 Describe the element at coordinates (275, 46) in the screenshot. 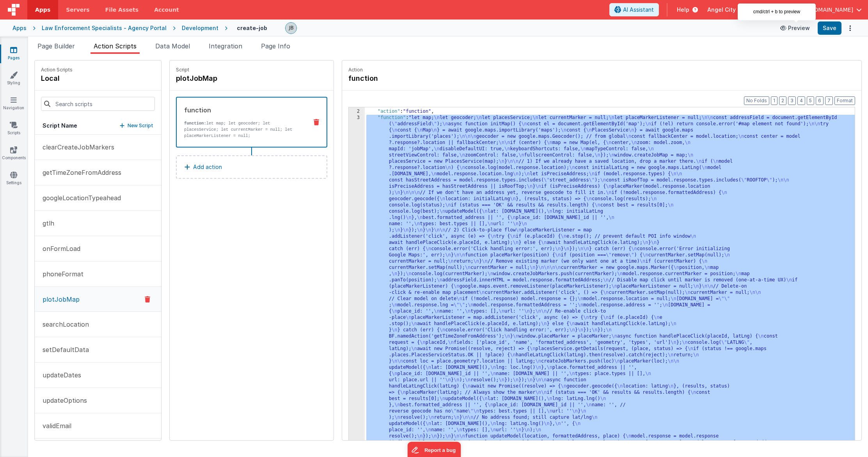

I see `span: Page Info` at that location.